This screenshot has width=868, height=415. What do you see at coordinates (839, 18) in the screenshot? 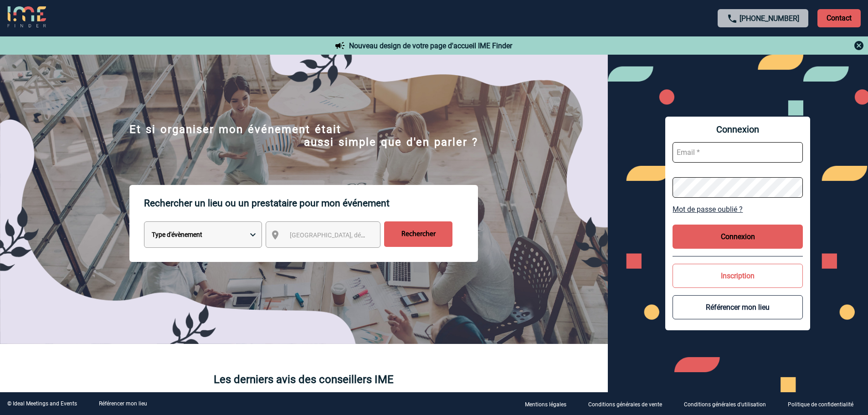
I see `p: Contact` at bounding box center [839, 18].